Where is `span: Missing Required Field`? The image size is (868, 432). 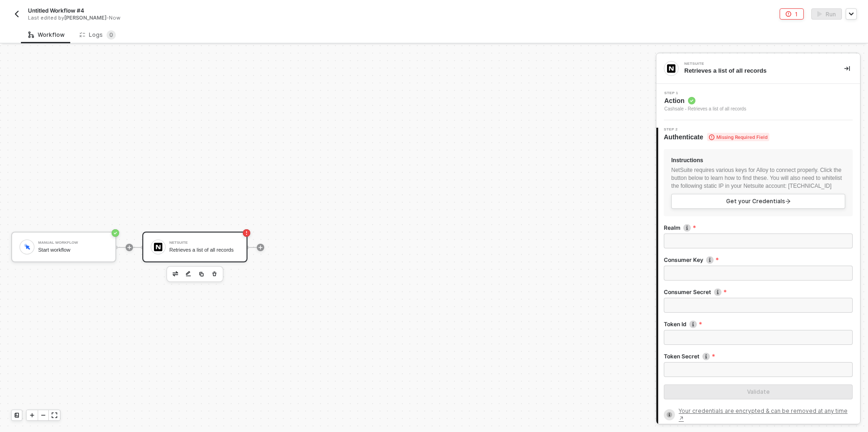 span: Missing Required Field is located at coordinates (738, 137).